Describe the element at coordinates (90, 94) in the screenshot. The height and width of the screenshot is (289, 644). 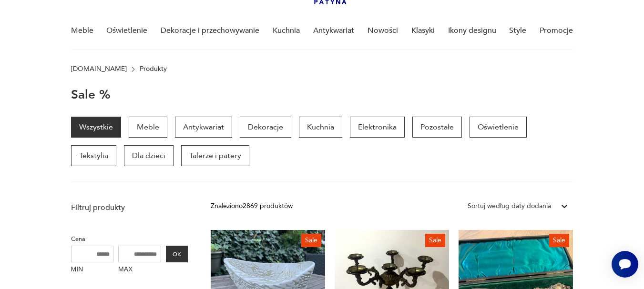
I see `h1: Sale %` at that location.